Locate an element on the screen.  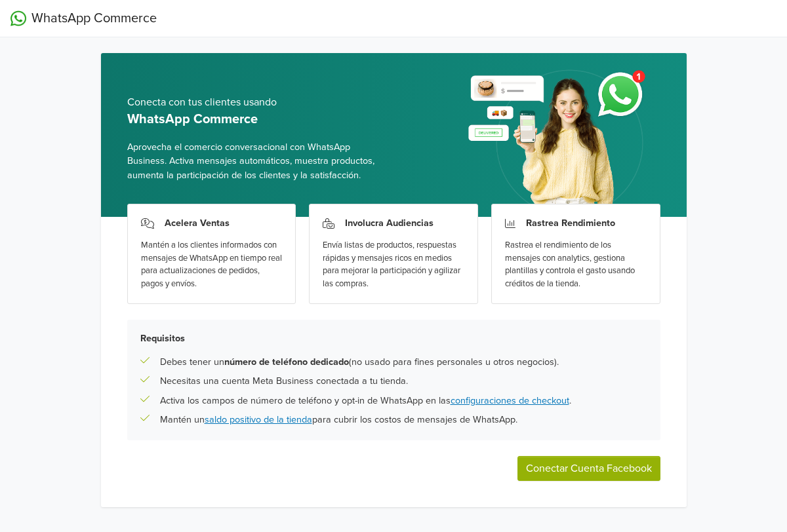
a: saldo positivo de la tienda is located at coordinates (258, 420).